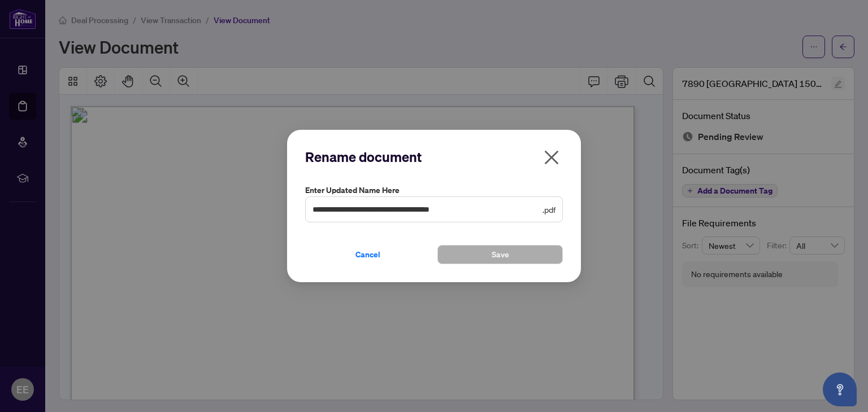 This screenshot has height=412, width=868. What do you see at coordinates (840, 389) in the screenshot?
I see `button: Open asap` at bounding box center [840, 389].